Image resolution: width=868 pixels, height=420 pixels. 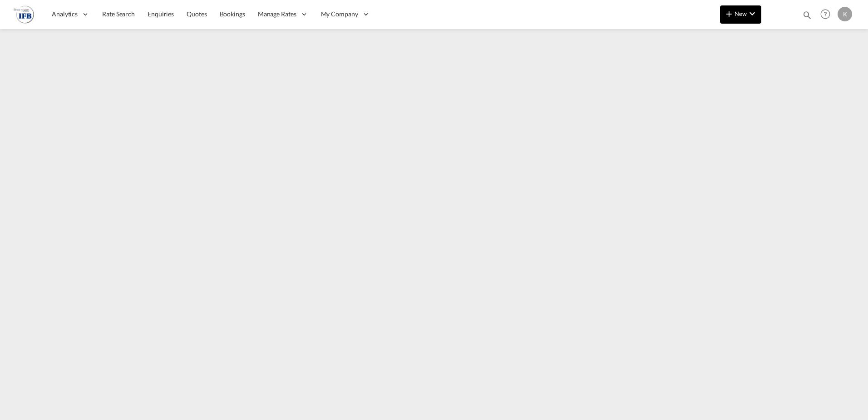 What do you see at coordinates (277, 14) in the screenshot?
I see `span: Manage Rates` at bounding box center [277, 14].